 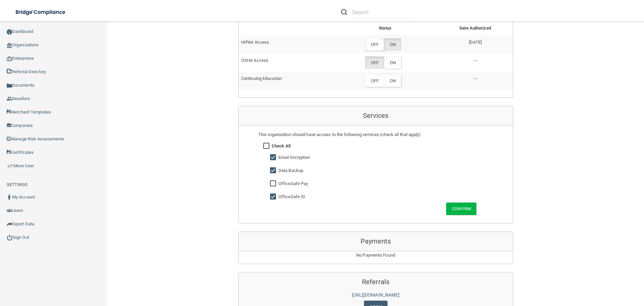 What do you see at coordinates (291, 171) in the screenshot?
I see `label: Data Backup` at bounding box center [291, 171].